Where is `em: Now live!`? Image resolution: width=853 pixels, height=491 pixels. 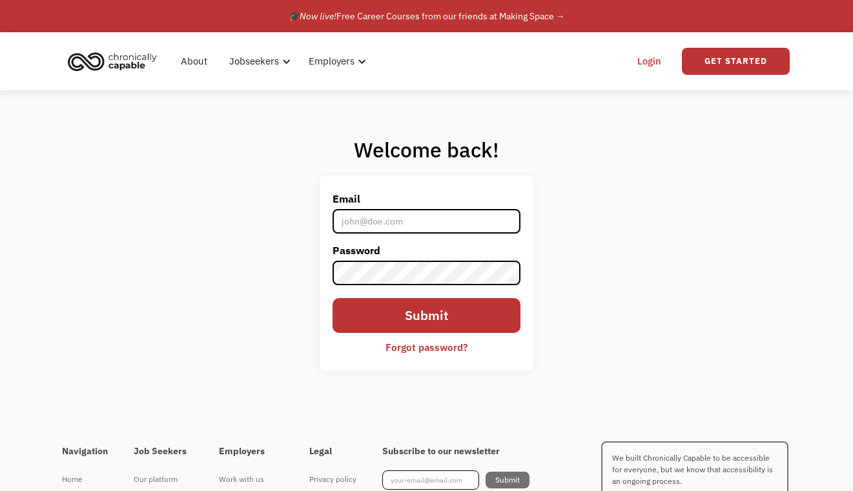 em: Now live! is located at coordinates (318, 16).